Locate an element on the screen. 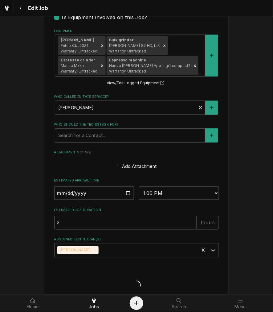 The height and width of the screenshot is (312, 273). a: Jobs is located at coordinates (94, 303).